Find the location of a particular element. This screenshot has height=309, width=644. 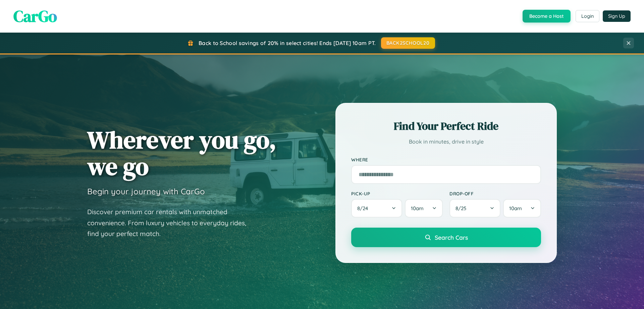

p: Book in minutes, drive in style is located at coordinates (446, 142).